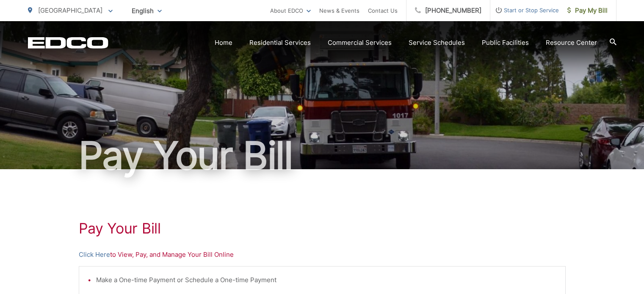  I want to click on a: Home, so click(223, 43).